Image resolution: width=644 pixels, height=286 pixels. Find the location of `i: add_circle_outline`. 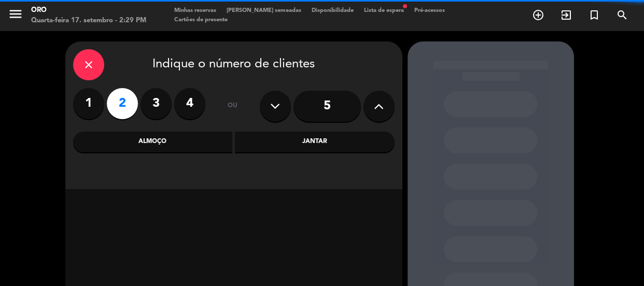

i: add_circle_outline is located at coordinates (538, 15).